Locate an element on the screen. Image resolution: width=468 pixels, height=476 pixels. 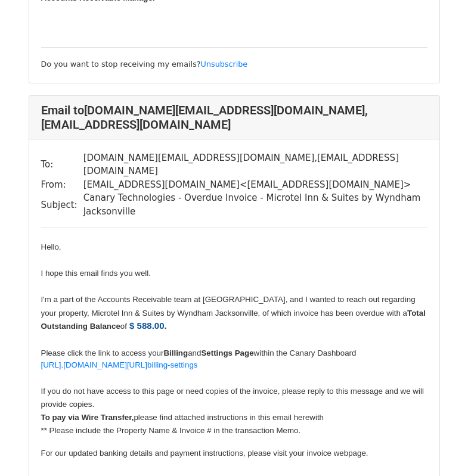
span: For our updated banking details and payment instructions, please visit your invoice webpage. is located at coordinates (205, 453).